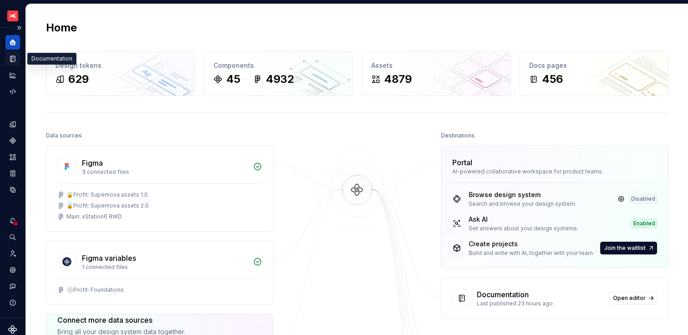 Image resolution: width=688 pixels, height=335 pixels. What do you see at coordinates (160, 273) in the screenshot?
I see `a: Figma variables1 connected files⚪️Profit: Foundations` at bounding box center [160, 273].